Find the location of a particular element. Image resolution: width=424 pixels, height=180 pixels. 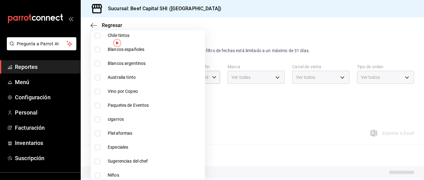

span: Blancos argentinos is located at coordinates (155, 63).